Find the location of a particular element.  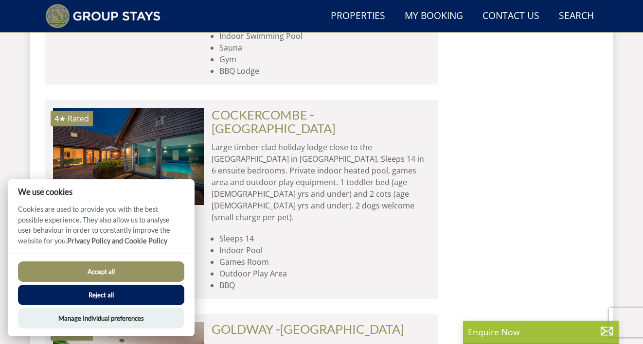

h2: We use cookies is located at coordinates (101, 191).